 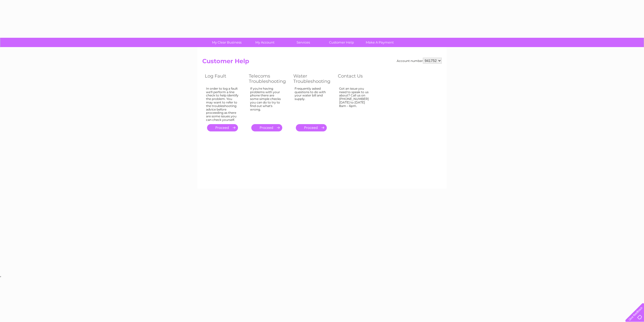 I want to click on a: Make A Payment, so click(x=380, y=42).